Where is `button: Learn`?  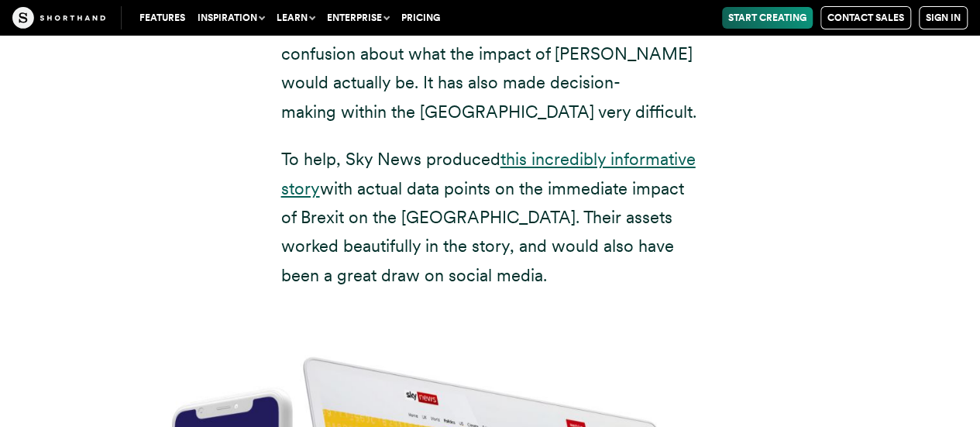 button: Learn is located at coordinates (295, 18).